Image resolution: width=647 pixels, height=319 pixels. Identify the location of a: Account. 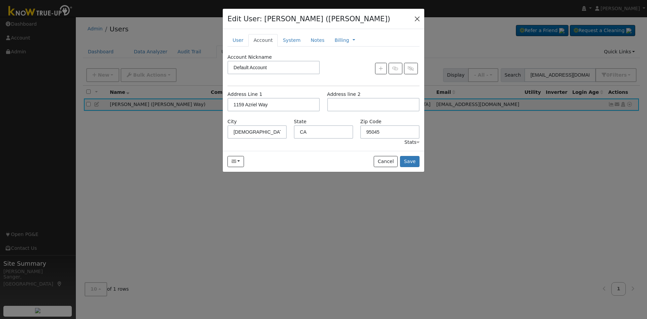
(263, 40).